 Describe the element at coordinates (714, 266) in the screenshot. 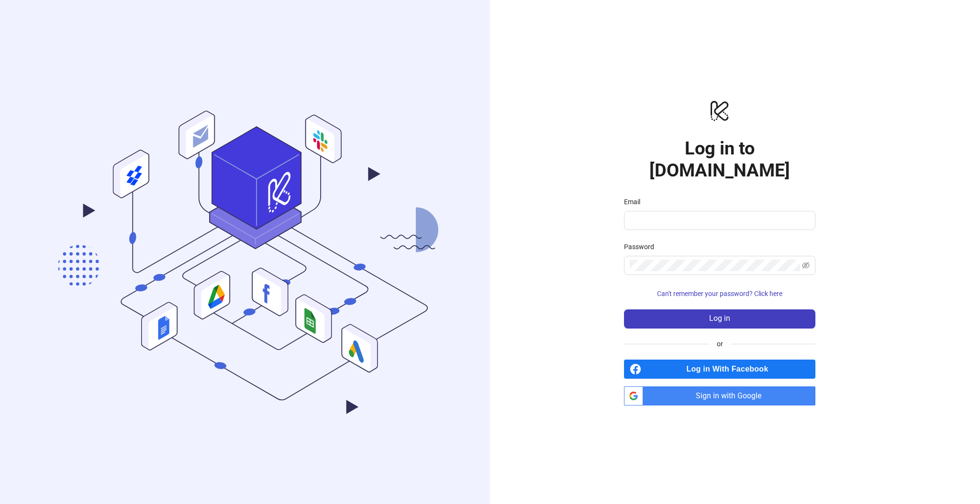

I see `input: Password` at that location.